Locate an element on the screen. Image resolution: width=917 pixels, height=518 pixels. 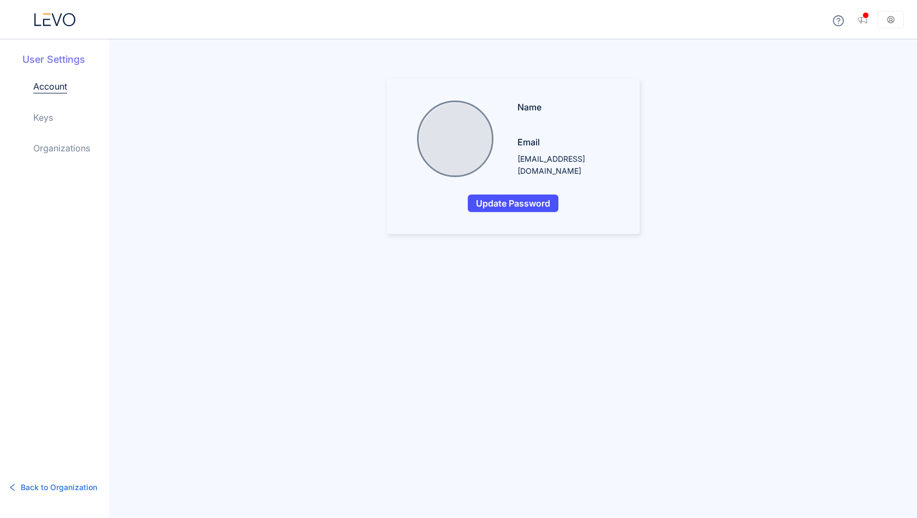
span: Back to Organization is located at coordinates (59, 487).